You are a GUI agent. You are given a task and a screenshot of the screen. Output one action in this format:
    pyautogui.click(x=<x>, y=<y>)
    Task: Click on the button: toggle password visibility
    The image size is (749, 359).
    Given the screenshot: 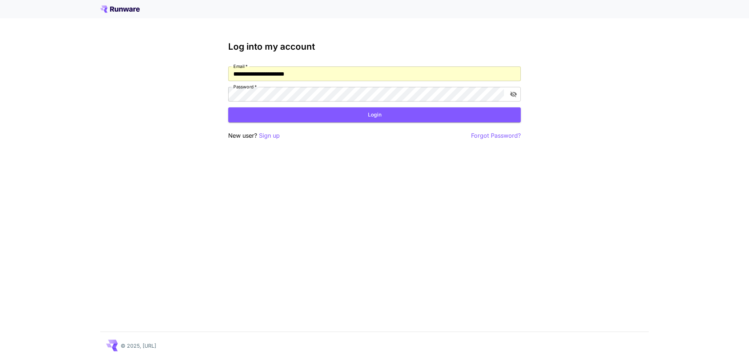 What is the action you would take?
    pyautogui.click(x=513, y=94)
    